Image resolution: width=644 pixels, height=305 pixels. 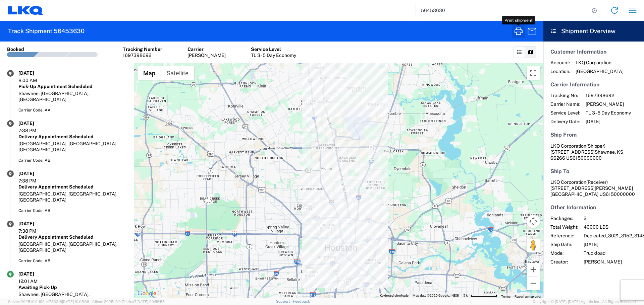 I want to click on button: Toggle fullscreen view, so click(x=533, y=73).